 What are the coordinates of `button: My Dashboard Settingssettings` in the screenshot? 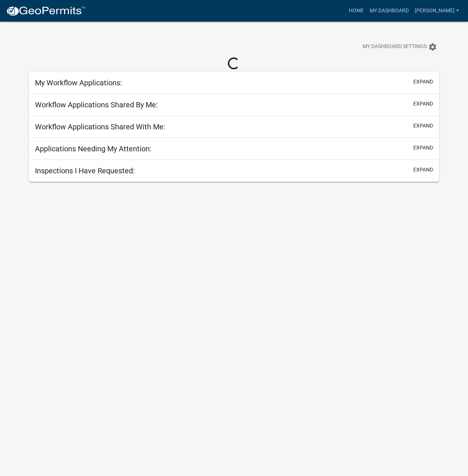 It's located at (400, 47).